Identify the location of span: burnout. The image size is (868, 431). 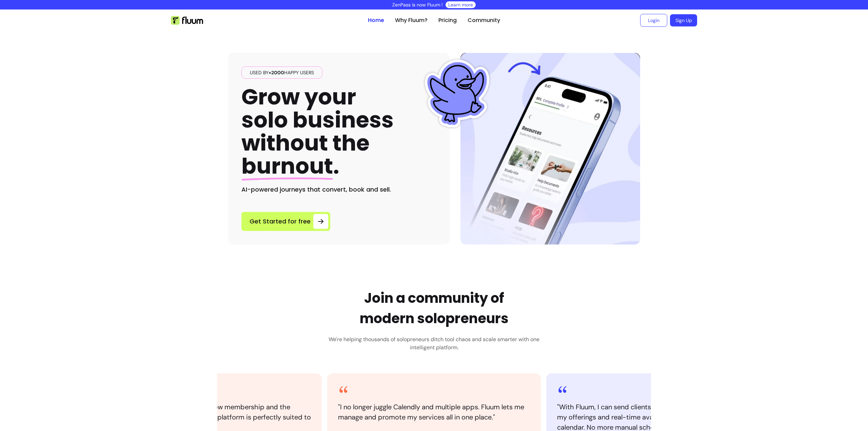
(287, 166).